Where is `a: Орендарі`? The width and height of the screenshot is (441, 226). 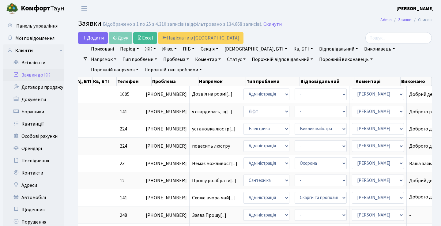
a: Орендарі is located at coordinates (34, 149).